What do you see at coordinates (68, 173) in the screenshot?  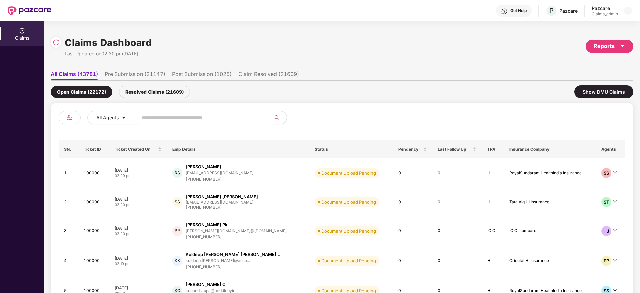 I see `td: 1` at bounding box center [68, 173].